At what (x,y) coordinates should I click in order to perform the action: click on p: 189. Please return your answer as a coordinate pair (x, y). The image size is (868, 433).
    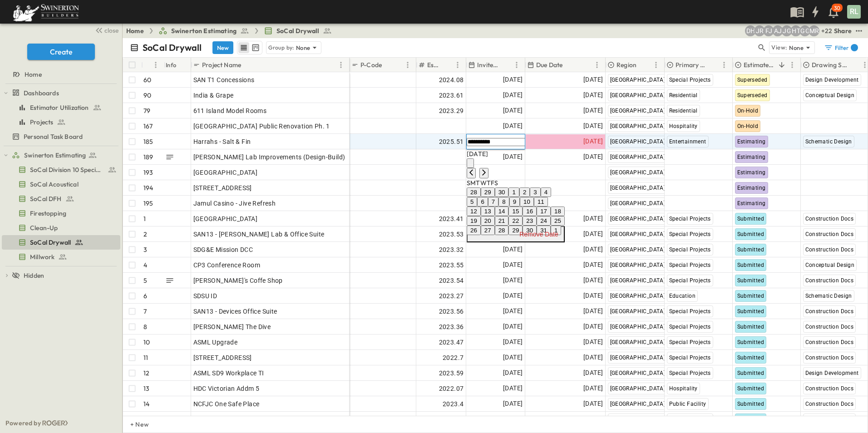
    Looking at the image, I should click on (149, 157).